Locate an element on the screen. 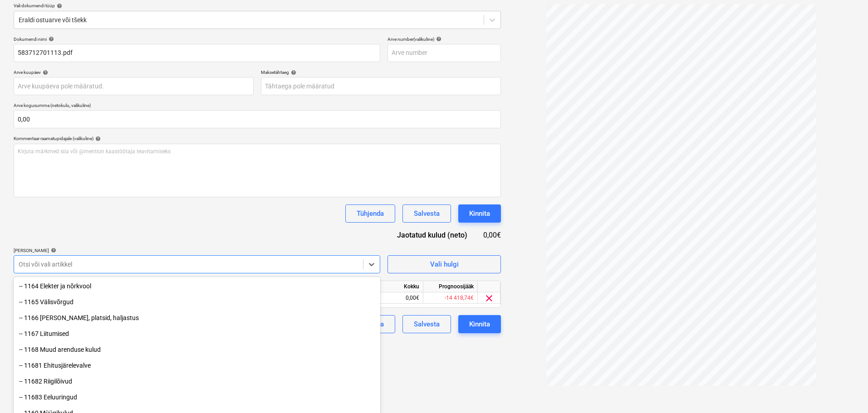  input: Arve kuupäeva pole määratud. is located at coordinates (133, 86).